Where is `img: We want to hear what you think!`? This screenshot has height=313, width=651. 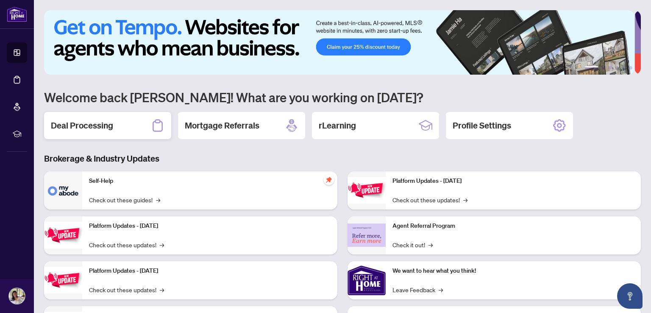 img: We want to hear what you think! is located at coordinates (367, 280).